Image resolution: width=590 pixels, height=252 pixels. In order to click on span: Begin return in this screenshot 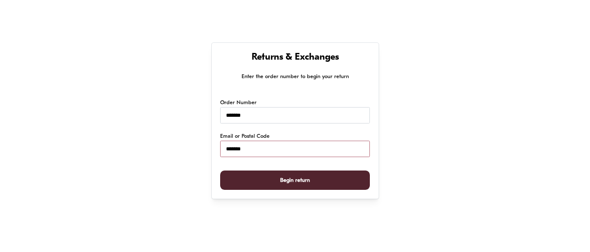, I will do `click(295, 180)`.